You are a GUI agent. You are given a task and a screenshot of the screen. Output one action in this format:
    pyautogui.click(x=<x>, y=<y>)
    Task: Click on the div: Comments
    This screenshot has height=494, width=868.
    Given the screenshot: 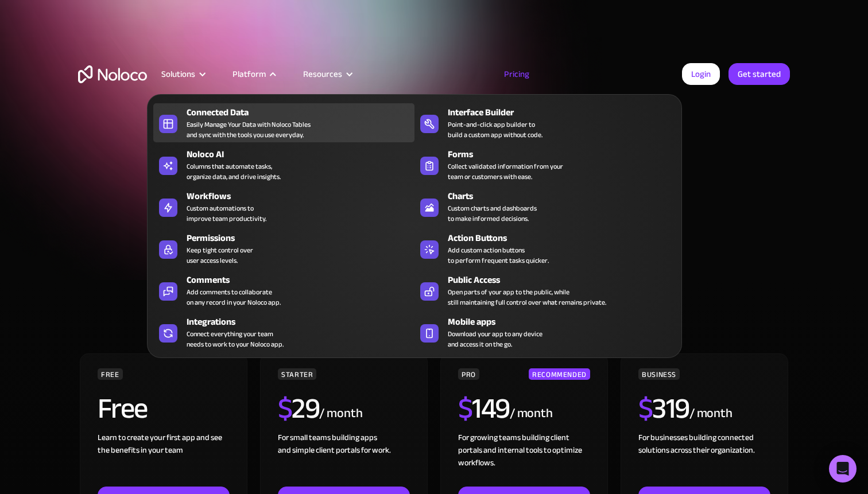 What is the action you would take?
    pyautogui.click(x=303, y=280)
    